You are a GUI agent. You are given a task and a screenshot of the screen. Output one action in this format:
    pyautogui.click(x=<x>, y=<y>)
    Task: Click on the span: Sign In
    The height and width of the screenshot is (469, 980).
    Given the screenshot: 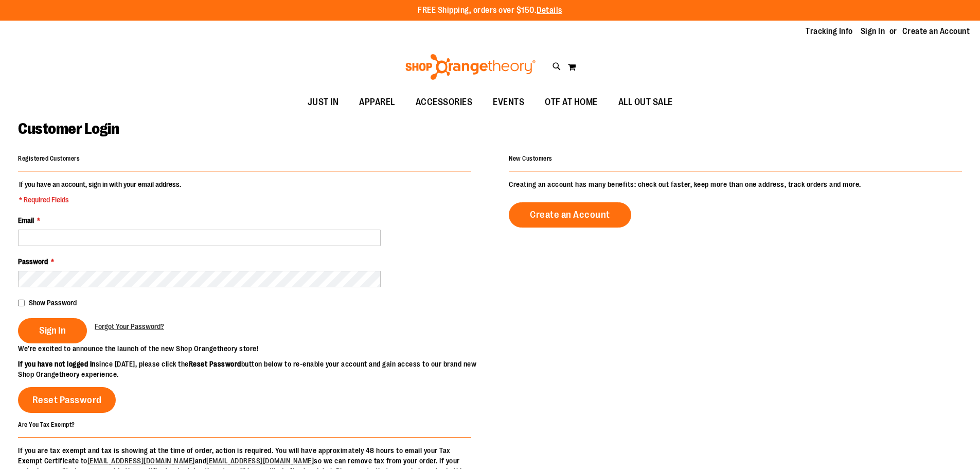 What is the action you would take?
    pyautogui.click(x=53, y=330)
    